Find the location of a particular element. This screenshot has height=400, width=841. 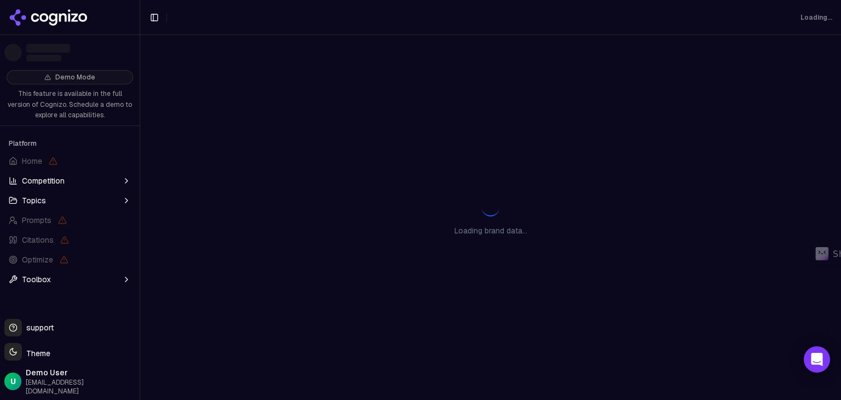

button: Competition is located at coordinates (70, 181).